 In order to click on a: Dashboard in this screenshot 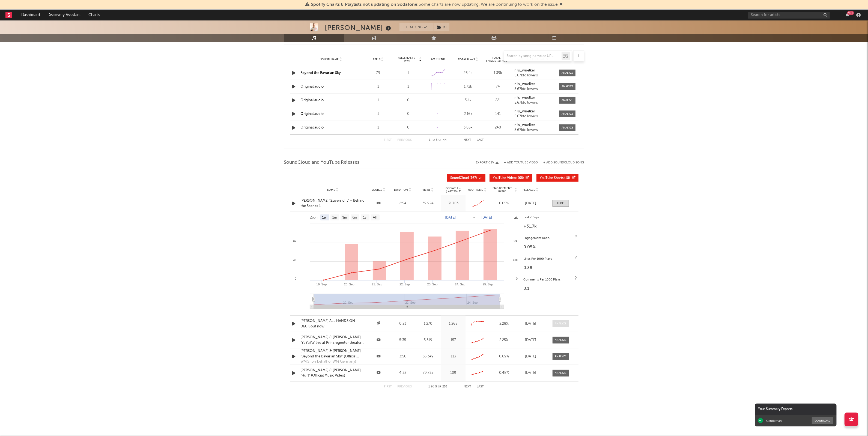, I will do `click(31, 15)`.